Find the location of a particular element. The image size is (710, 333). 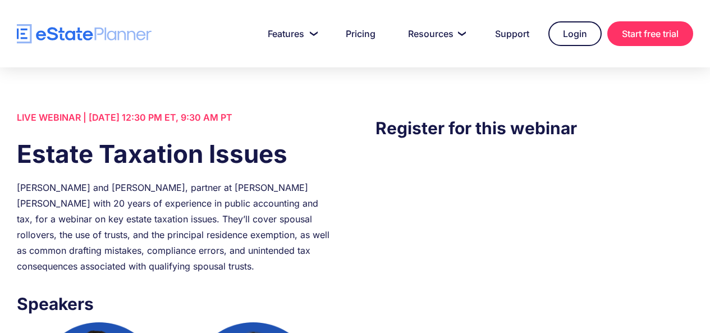

a: Start free trial is located at coordinates (650, 34).